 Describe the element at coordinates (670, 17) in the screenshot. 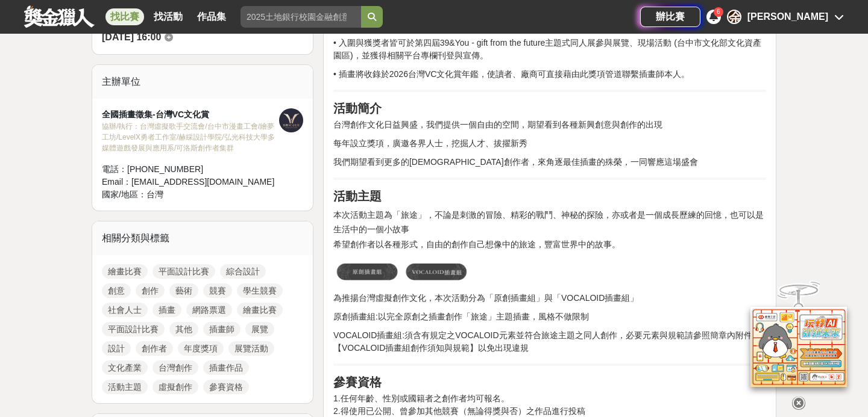

I see `div: 辦比賽` at that location.